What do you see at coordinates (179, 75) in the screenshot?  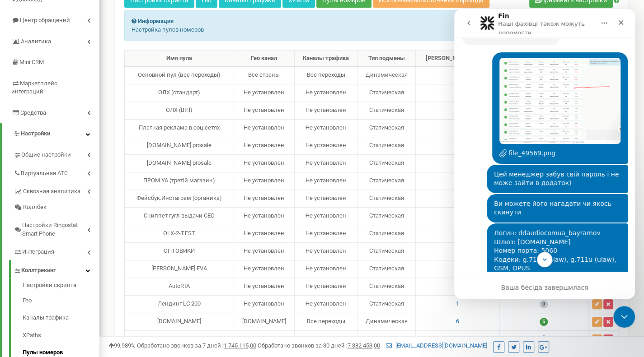 I see `div: Основной пул (все переходы)` at bounding box center [179, 75].